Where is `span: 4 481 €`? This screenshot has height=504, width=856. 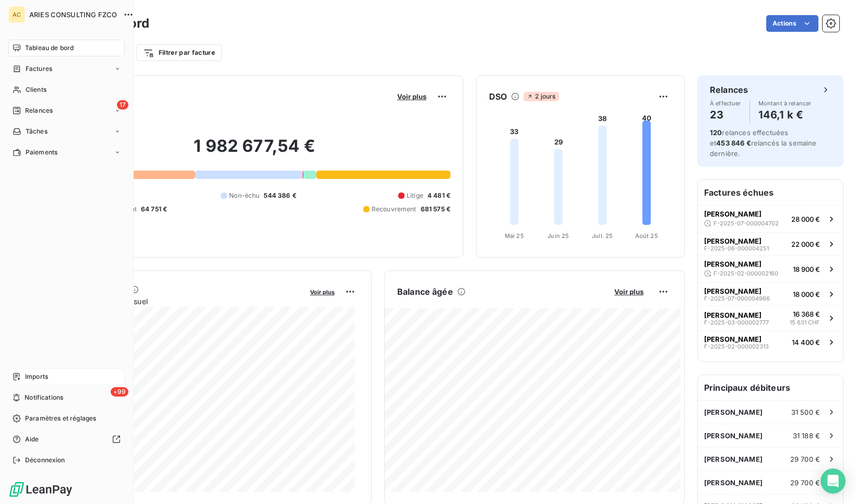 span: 4 481 € is located at coordinates (439, 196).